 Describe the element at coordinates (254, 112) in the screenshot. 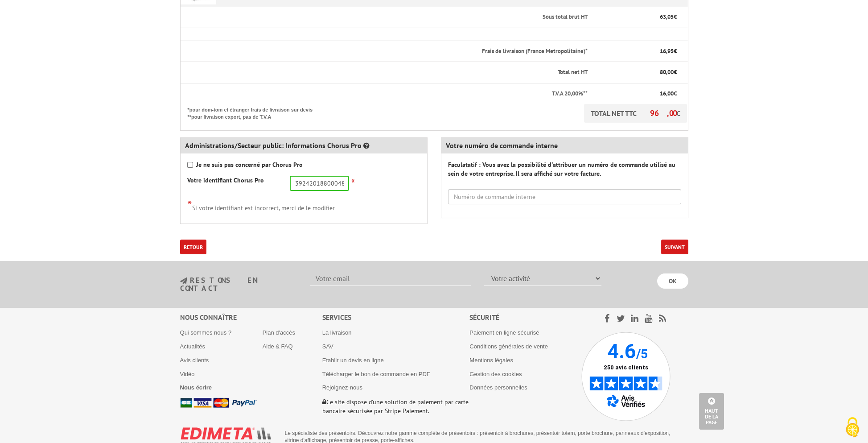

I see `p: *pour dom-tom et étranger frais de livraison sur devis **pour livraison export, pas de T.V.A` at that location.